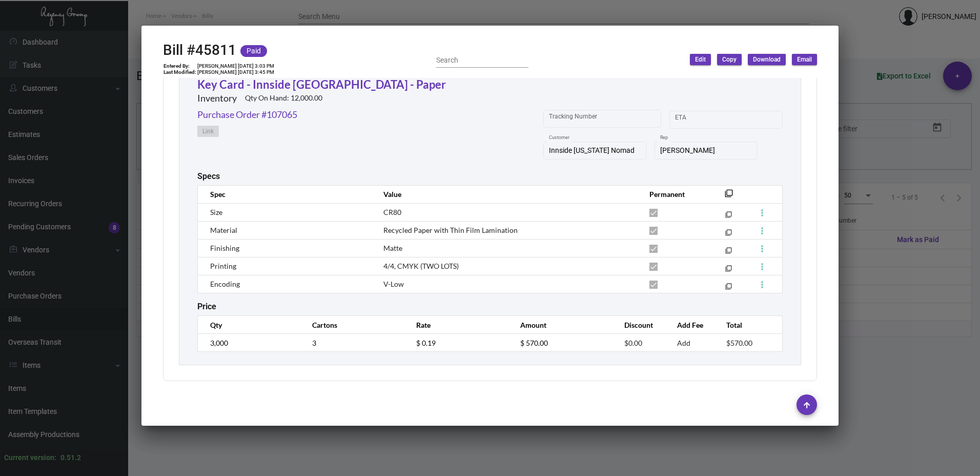 This screenshot has height=476, width=980. I want to click on input: Start date, so click(691, 120).